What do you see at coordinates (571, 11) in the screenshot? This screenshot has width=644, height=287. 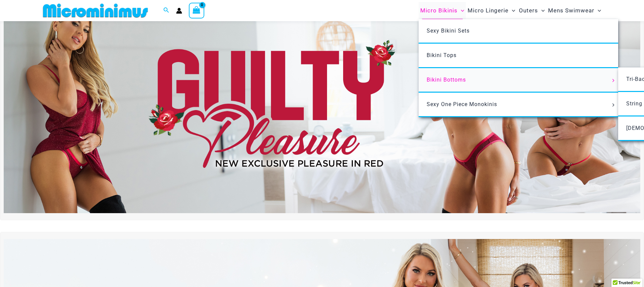 I see `span: Mens Swimwear` at bounding box center [571, 11].